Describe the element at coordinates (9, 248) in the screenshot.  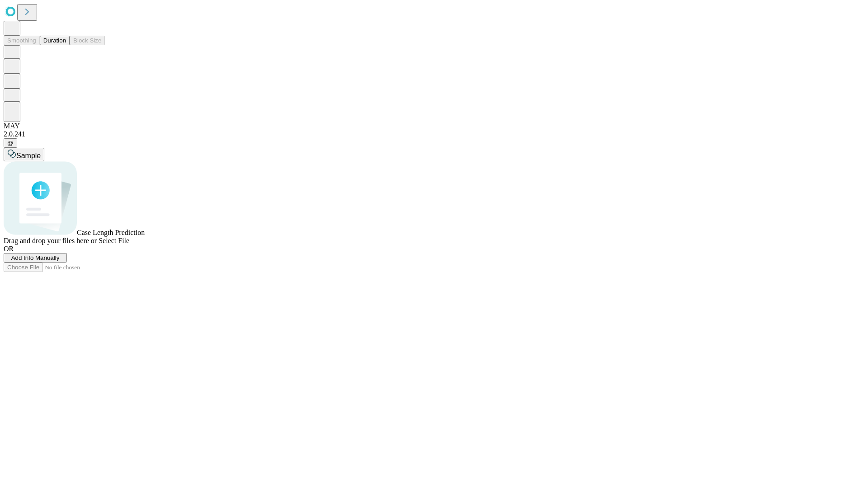
I see `span: OR` at that location.